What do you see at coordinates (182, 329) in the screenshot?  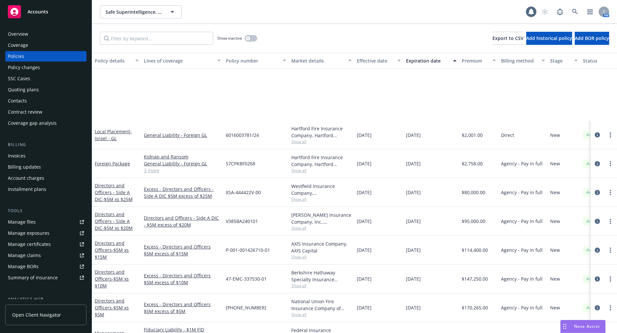 I see `a: Fiduciary Liability - $1M FID` at bounding box center [182, 329].